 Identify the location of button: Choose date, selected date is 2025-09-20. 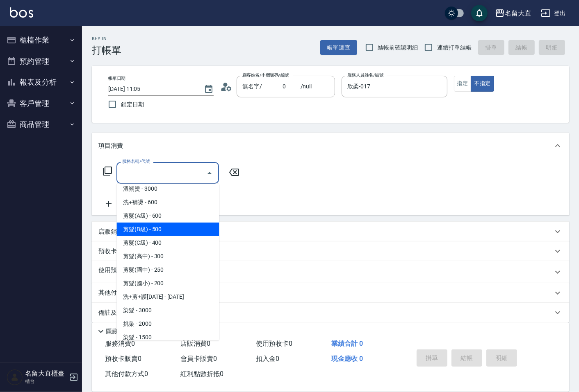
(209, 89).